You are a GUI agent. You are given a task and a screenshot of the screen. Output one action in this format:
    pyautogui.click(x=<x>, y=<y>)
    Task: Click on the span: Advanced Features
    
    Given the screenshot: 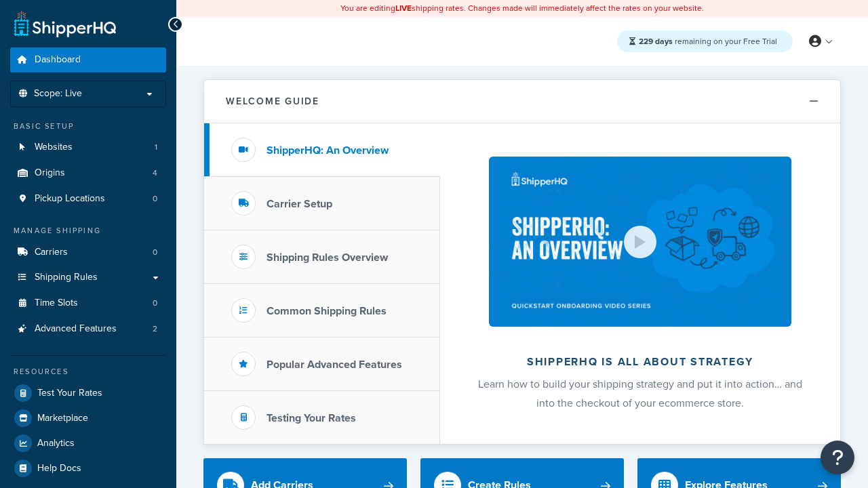 What is the action you would take?
    pyautogui.click(x=75, y=329)
    